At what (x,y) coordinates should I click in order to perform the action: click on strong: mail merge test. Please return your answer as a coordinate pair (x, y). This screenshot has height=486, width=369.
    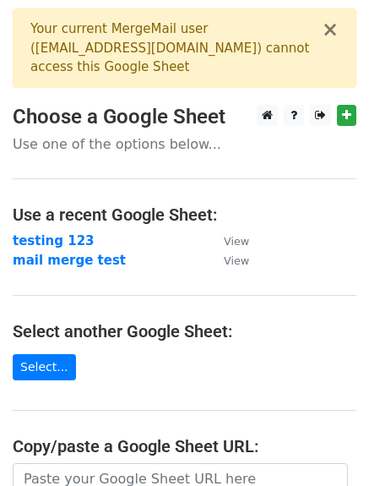
    Looking at the image, I should click on (69, 260).